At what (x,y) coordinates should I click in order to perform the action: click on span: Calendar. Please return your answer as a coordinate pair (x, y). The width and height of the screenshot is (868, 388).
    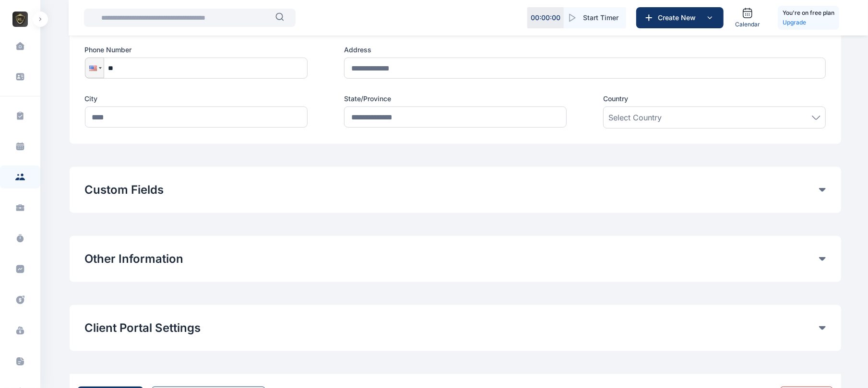
    Looking at the image, I should click on (748, 25).